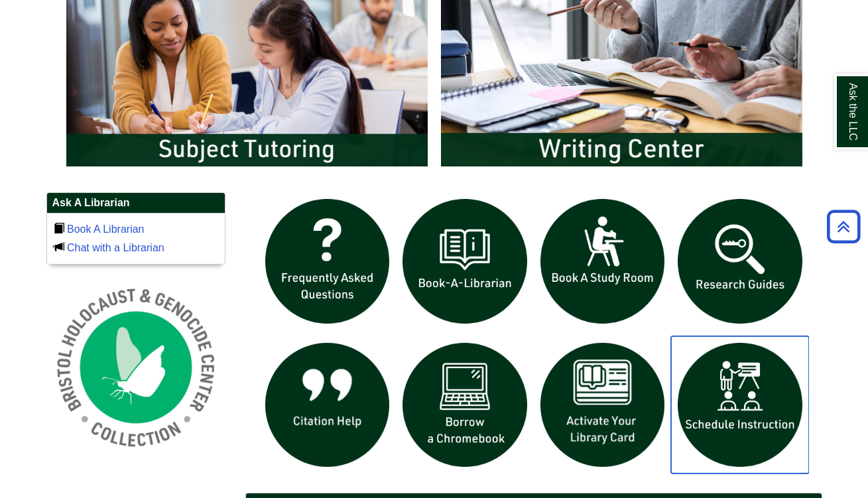 The image size is (868, 498). I want to click on img: Research Guides icon links to research guides web page, so click(740, 262).